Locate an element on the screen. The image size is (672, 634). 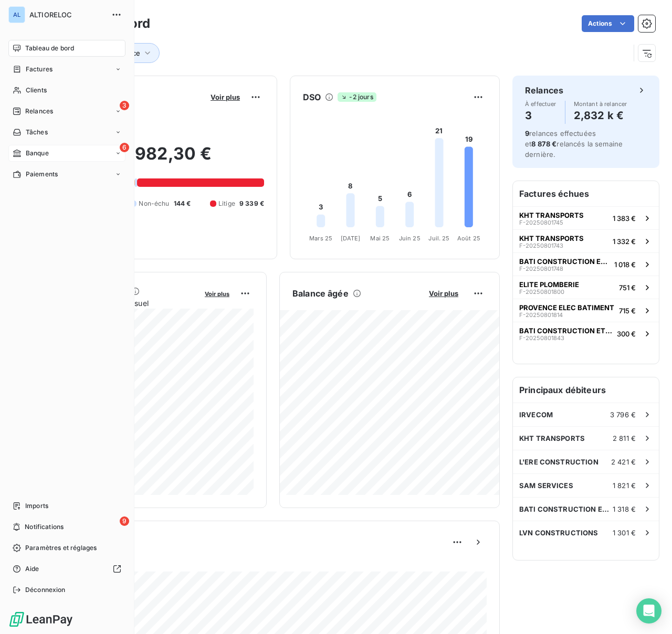
span: F-20250801814 is located at coordinates (541, 315).